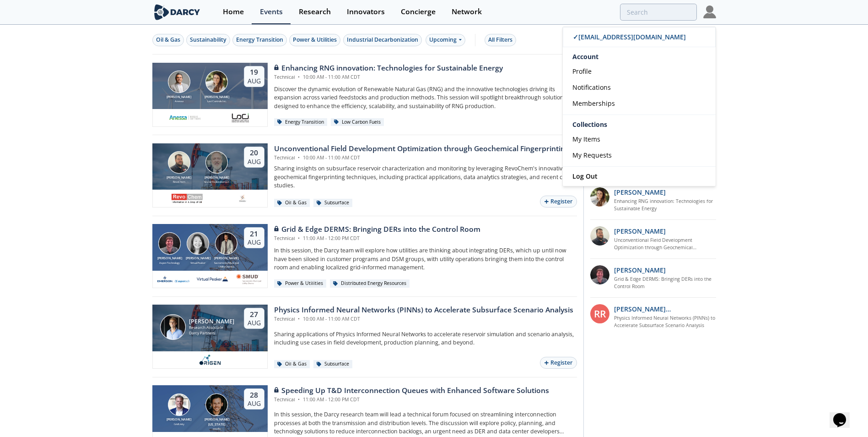  What do you see at coordinates (377, 229) in the screenshot?
I see `div: Grid & Edge DERMS: Bringing DERs into the Control Room` at bounding box center [377, 229].